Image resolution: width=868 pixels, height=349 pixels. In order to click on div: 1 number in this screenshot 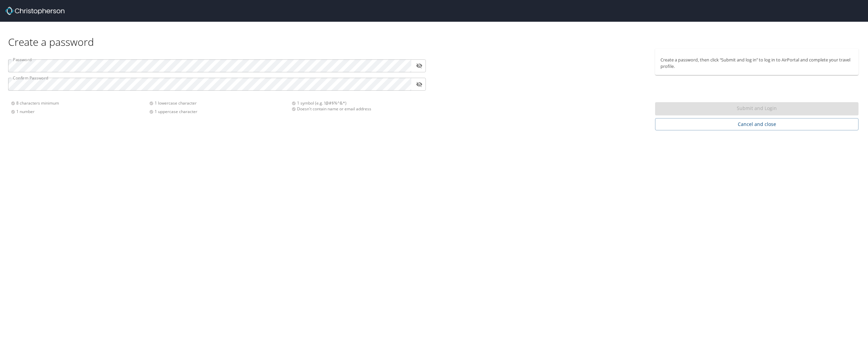, I will do `click(80, 111)`.